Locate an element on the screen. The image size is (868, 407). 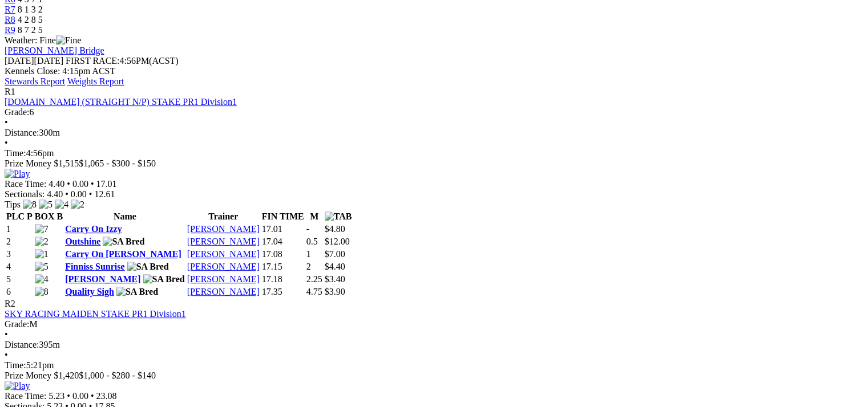
img: TAB is located at coordinates (338, 216).